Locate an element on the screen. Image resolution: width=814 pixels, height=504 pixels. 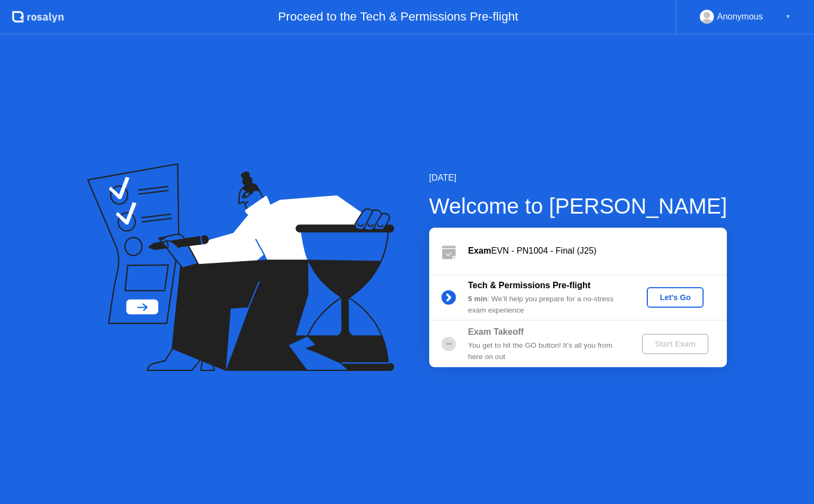
div: You get to hit the GO button! It’s all you from here on out is located at coordinates (546, 351).